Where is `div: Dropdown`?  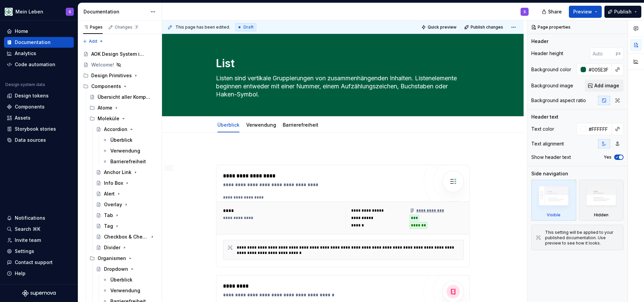 div: Dropdown is located at coordinates (116, 269).